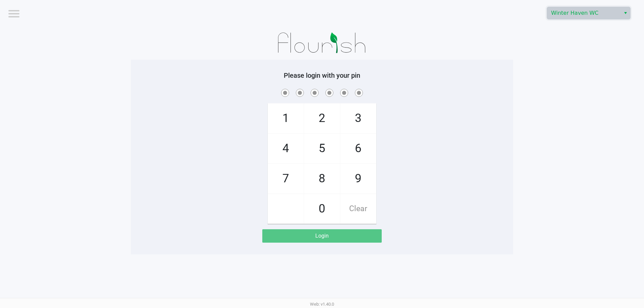 Image resolution: width=644 pixels, height=308 pixels. What do you see at coordinates (625, 13) in the screenshot?
I see `button: Select` at bounding box center [625, 13].